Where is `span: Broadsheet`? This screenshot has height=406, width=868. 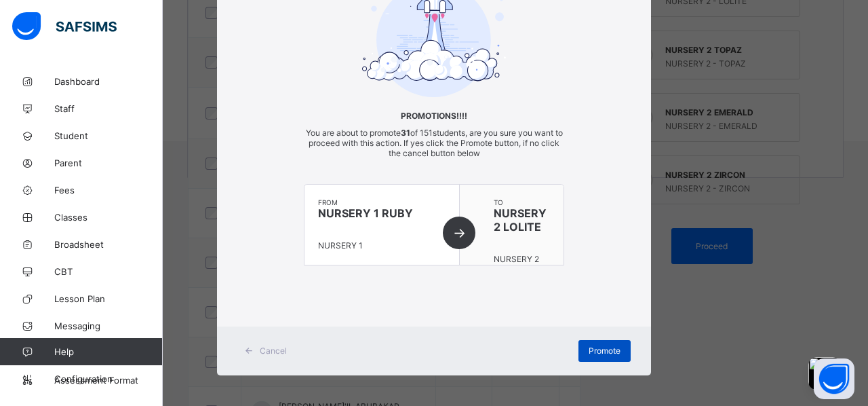 span: Broadsheet is located at coordinates (109, 244).